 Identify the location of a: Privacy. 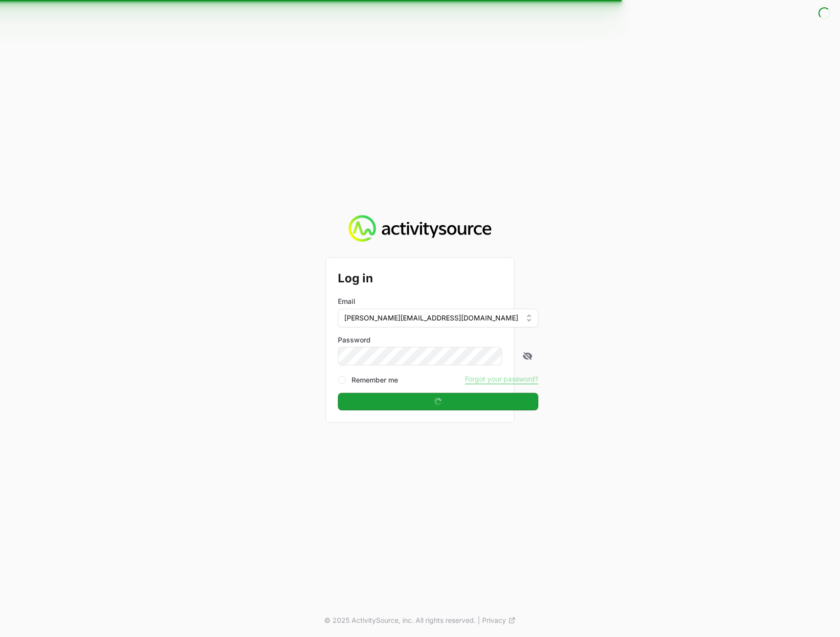
(499, 620).